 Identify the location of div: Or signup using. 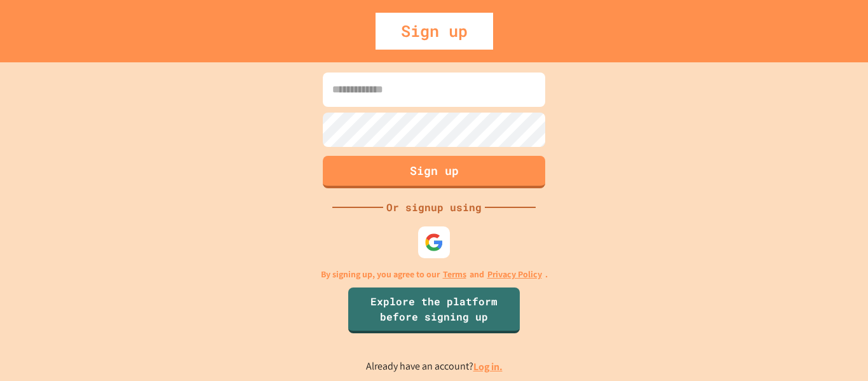
(434, 207).